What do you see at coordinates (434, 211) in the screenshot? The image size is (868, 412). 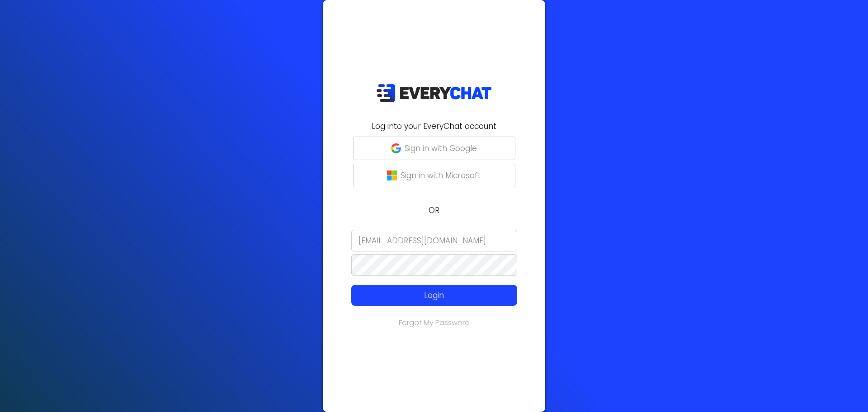 I see `p: OR` at bounding box center [434, 211].